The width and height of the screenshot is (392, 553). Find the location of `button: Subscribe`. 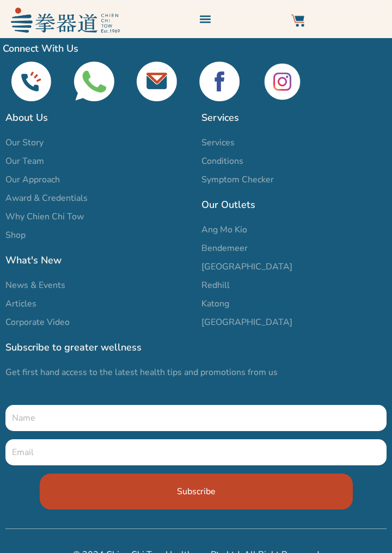

button: Subscribe is located at coordinates (196, 492).